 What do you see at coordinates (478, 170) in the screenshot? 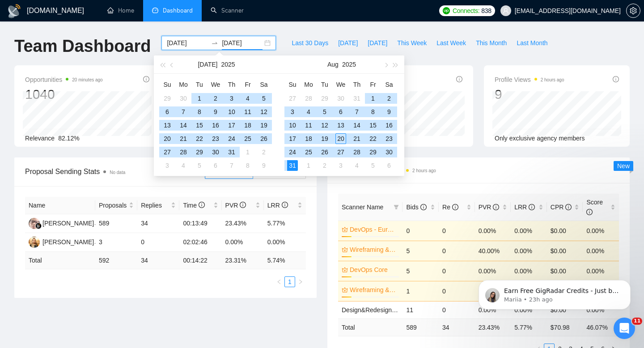
I see `span: Scanner Breakdown` at bounding box center [478, 170].